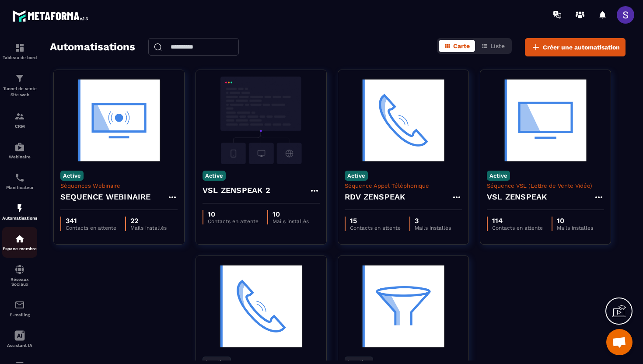 This screenshot has width=643, height=364. Describe the element at coordinates (20, 314) in the screenshot. I see `p: E-mailing` at that location.